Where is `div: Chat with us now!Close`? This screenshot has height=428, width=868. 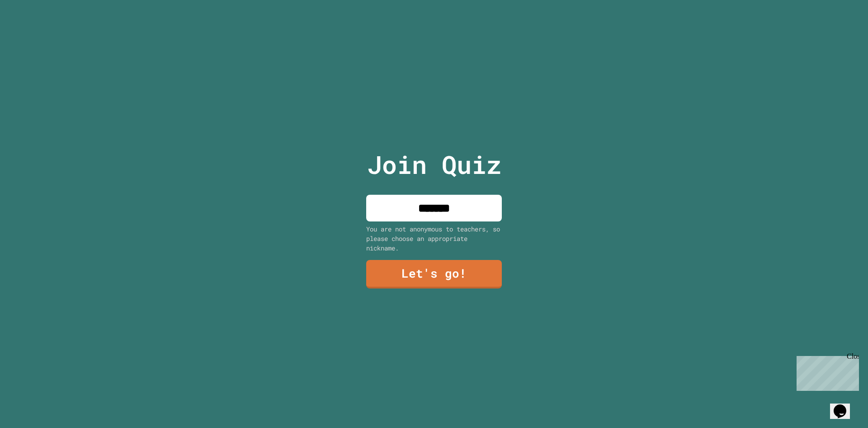 div: Chat with us now!Close is located at coordinates (33, 30).